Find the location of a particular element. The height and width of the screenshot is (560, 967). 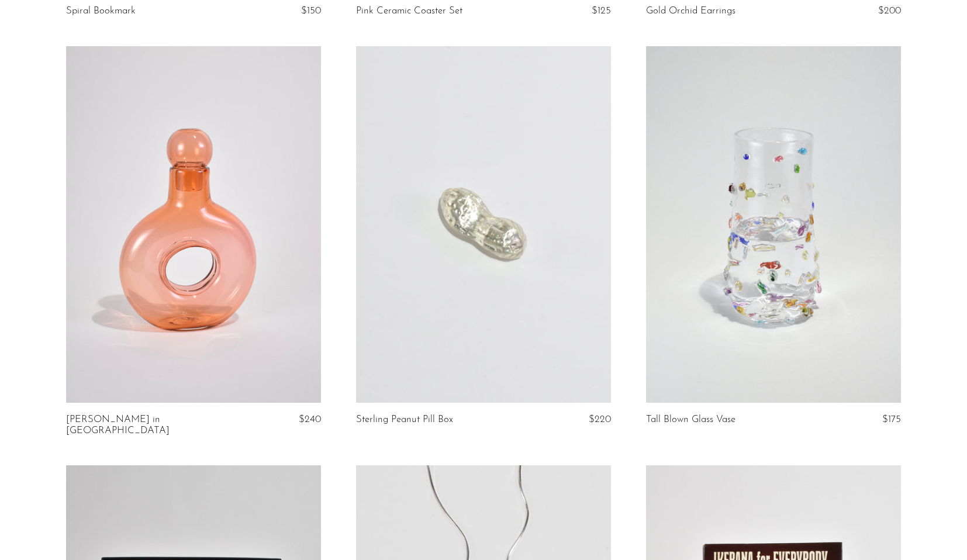

span: $175 is located at coordinates (892, 419).